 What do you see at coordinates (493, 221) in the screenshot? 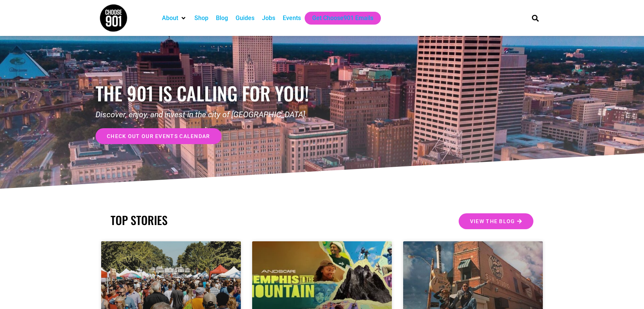
I see `span: View the Blog` at bounding box center [493, 221].